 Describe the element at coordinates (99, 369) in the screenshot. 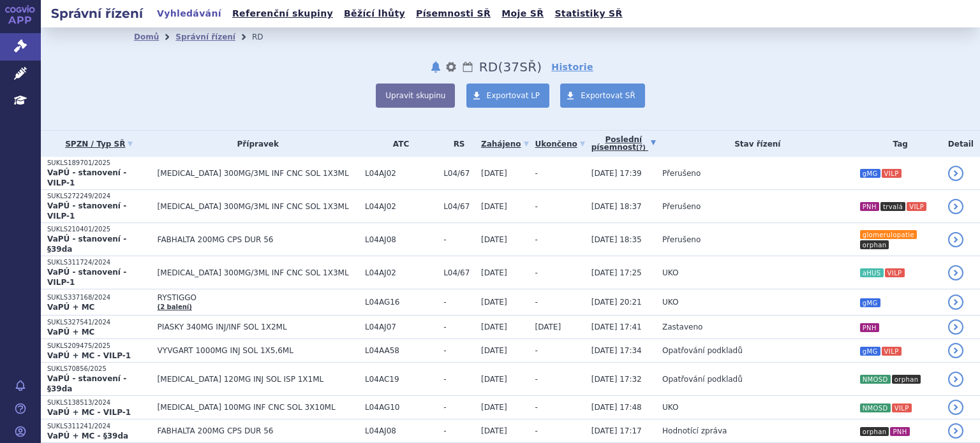

I see `p: SUKLS70856/2025` at that location.